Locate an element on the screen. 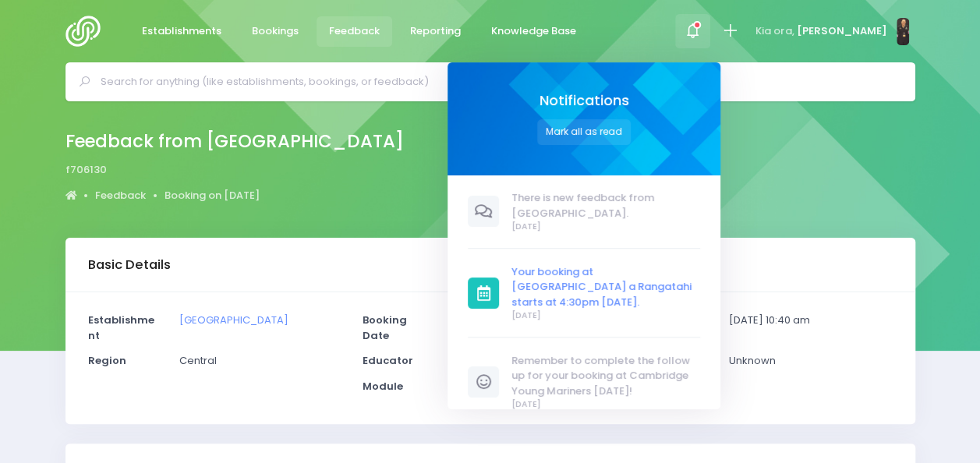 The width and height of the screenshot is (980, 463). strong: Booking Date is located at coordinates (385, 327).